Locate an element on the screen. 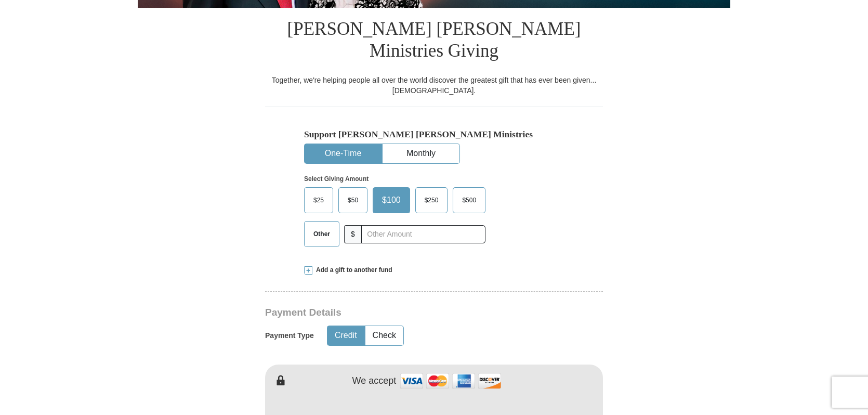 The height and width of the screenshot is (415, 868). h4: We accept is located at coordinates (375, 381).